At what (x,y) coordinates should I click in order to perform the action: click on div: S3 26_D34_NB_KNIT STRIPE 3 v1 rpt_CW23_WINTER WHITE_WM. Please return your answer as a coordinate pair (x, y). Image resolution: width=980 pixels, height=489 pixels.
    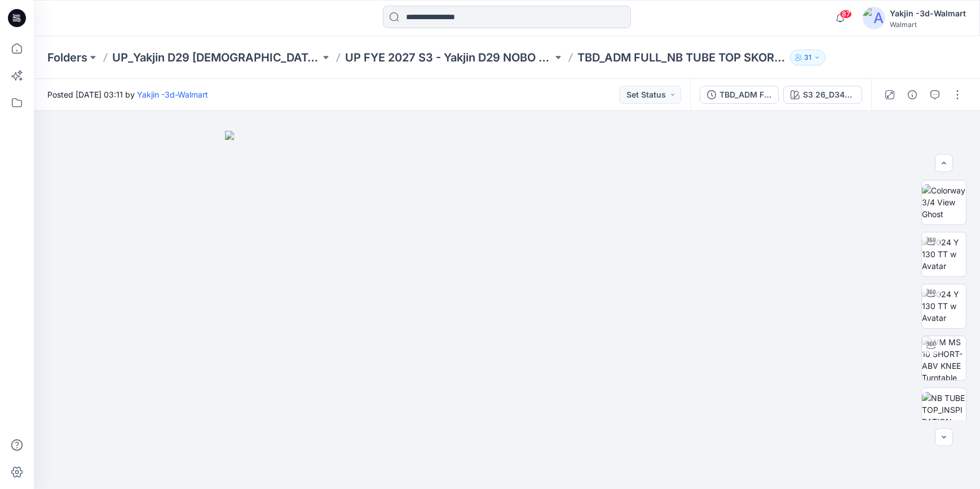
    Looking at the image, I should click on (829, 95).